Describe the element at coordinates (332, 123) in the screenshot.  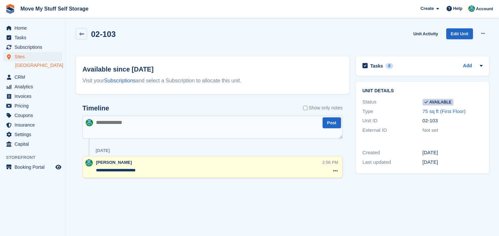
I see `button: Post` at that location.